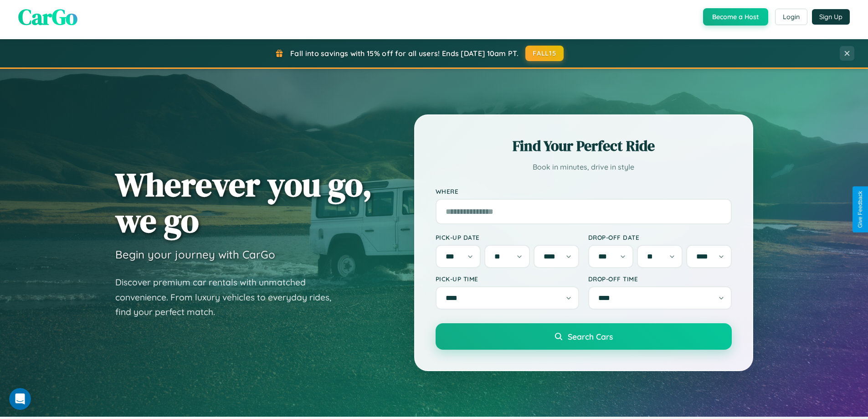  What do you see at coordinates (860, 209) in the screenshot?
I see `div: Give Feedback` at bounding box center [860, 209].